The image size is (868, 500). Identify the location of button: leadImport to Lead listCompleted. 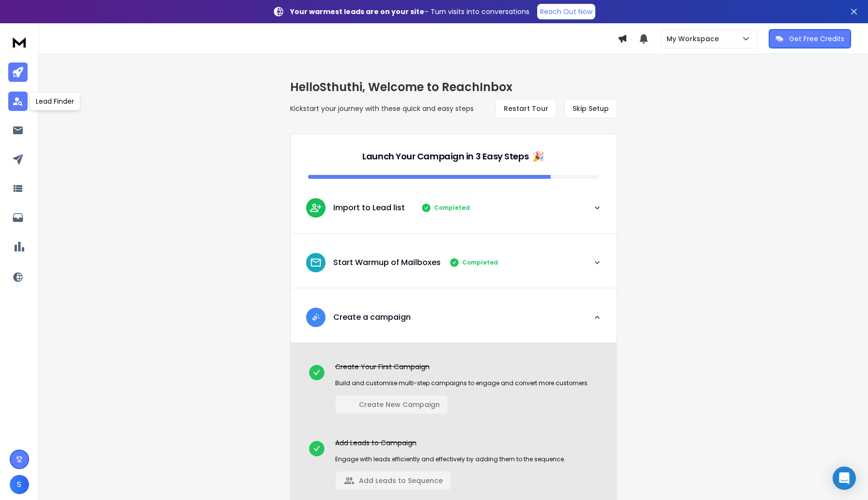
(453, 212).